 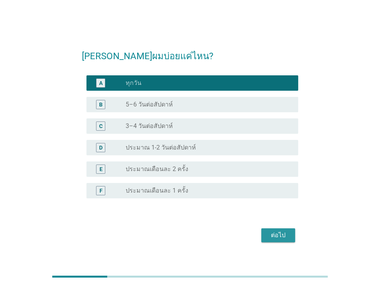 I want to click on div: D, so click(x=101, y=148).